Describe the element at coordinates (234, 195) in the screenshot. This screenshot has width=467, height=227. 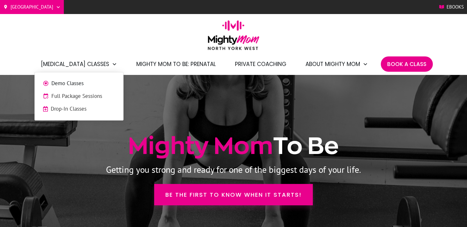
I see `a: Be the first to know when it starts!` at that location.